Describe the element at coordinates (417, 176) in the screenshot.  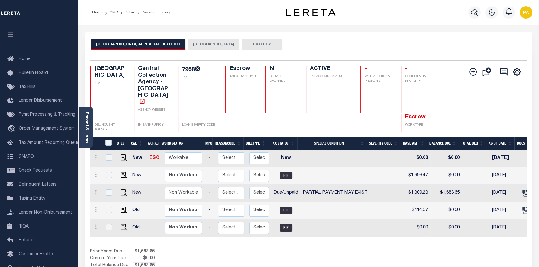
I see `td: $1,996.47` at that location.